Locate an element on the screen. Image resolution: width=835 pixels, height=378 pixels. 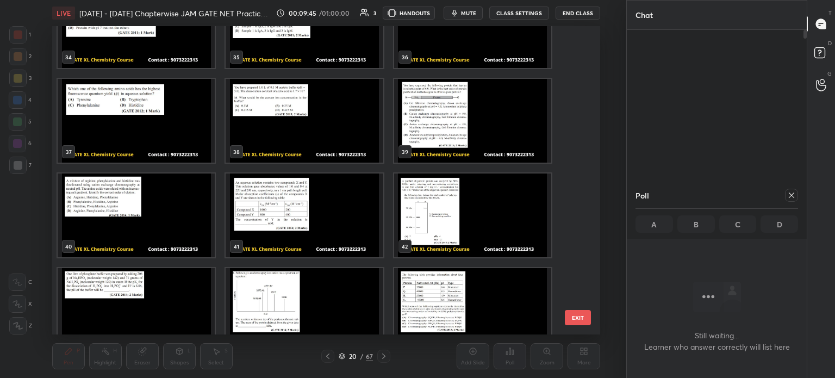
p: Chat is located at coordinates (644, 15).